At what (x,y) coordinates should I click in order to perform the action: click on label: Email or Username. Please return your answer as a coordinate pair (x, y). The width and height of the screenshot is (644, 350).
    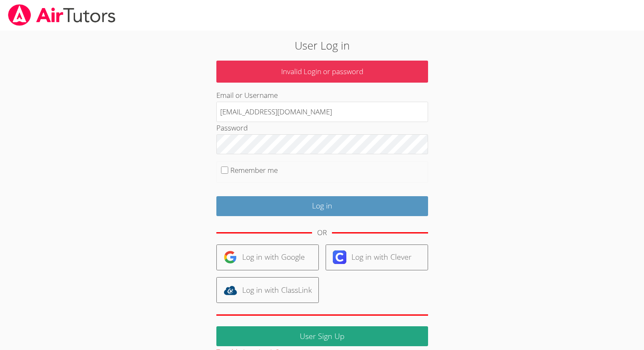
    Looking at the image, I should click on (247, 95).